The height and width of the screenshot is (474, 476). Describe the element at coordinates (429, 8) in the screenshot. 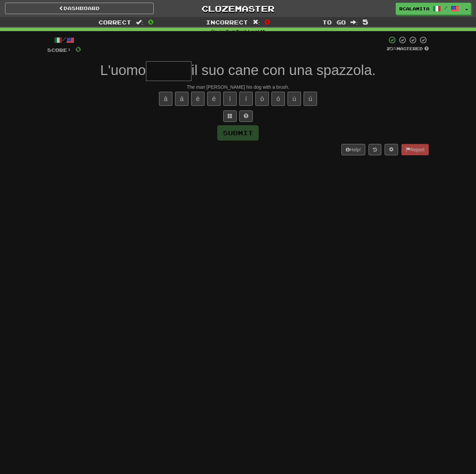

I see `a: rcalamita /` at that location.